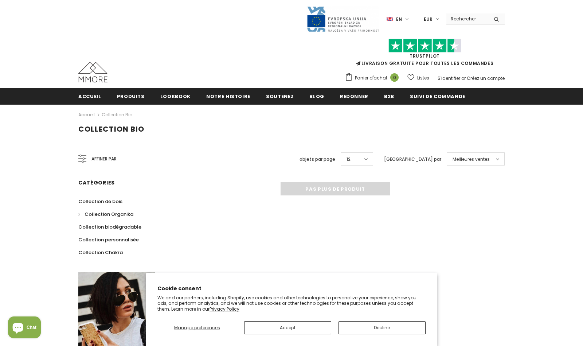 Image resolution: width=583 pixels, height=346 pixels. I want to click on h2: Cookie consent, so click(291, 288).